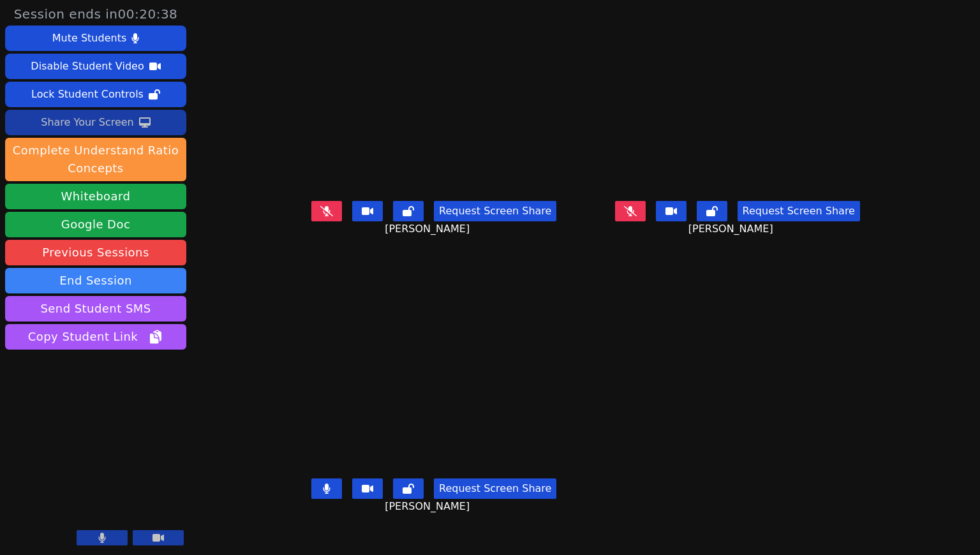 The height and width of the screenshot is (555, 980). Describe the element at coordinates (87, 66) in the screenshot. I see `div: Disable Student Video` at that location.